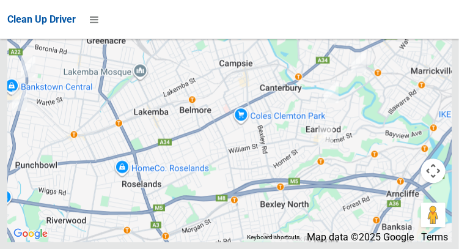 The image size is (459, 249). Describe the element at coordinates (434, 215) in the screenshot. I see `button: Drag Pegman onto the map to open Street View` at that location.